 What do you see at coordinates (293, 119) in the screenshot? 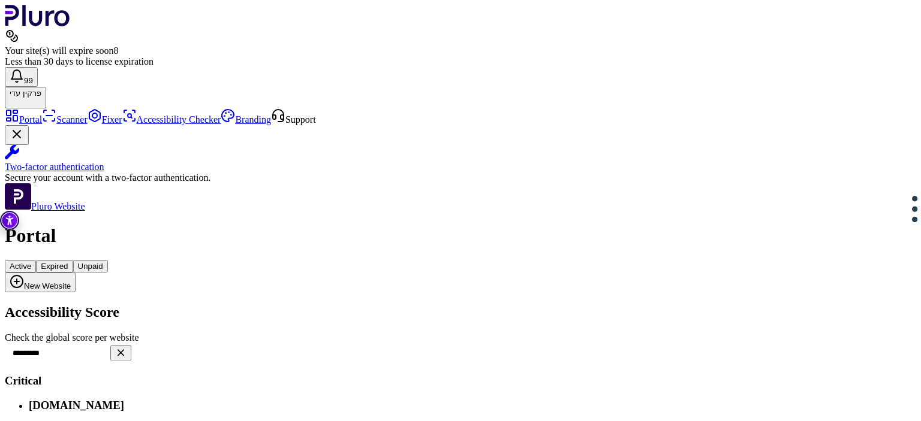
I see `a: Open Support screen` at bounding box center [293, 119].